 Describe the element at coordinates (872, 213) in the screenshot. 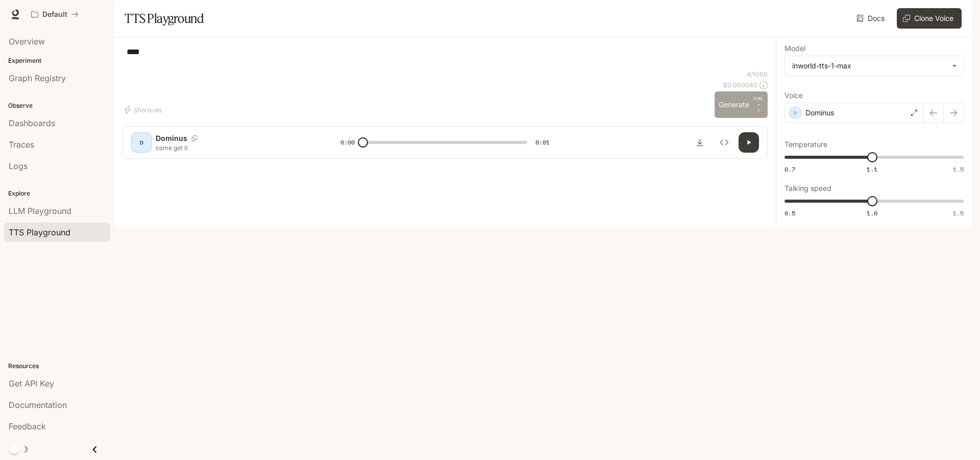

I see `span: 1.0` at that location.